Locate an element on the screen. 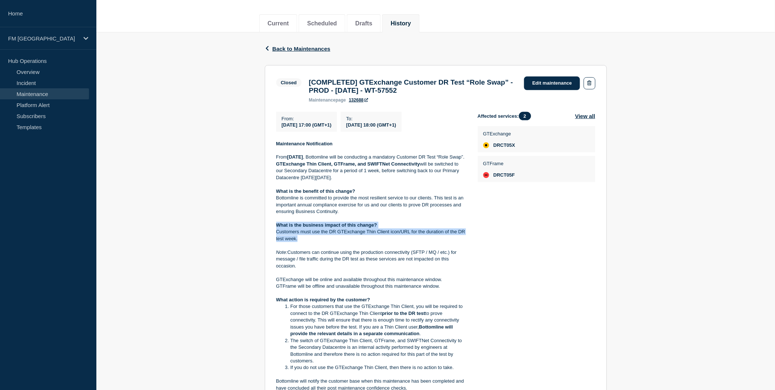 Image resolution: width=775 pixels, height=390 pixels. button: Current is located at coordinates (278, 24).